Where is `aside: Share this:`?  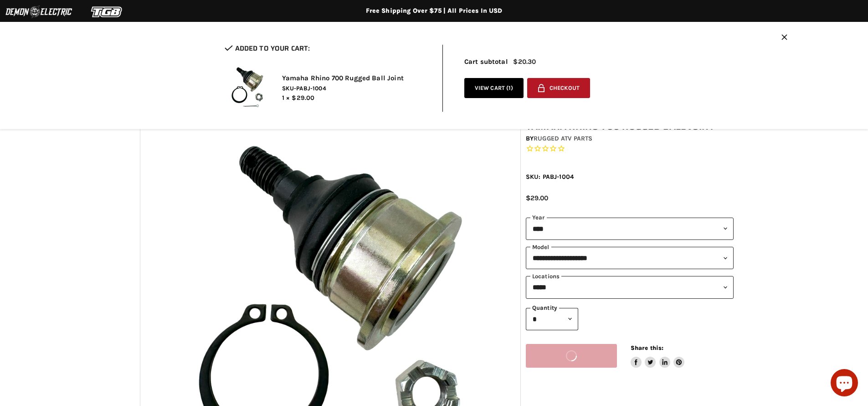
aside: Share this: is located at coordinates (658, 355).